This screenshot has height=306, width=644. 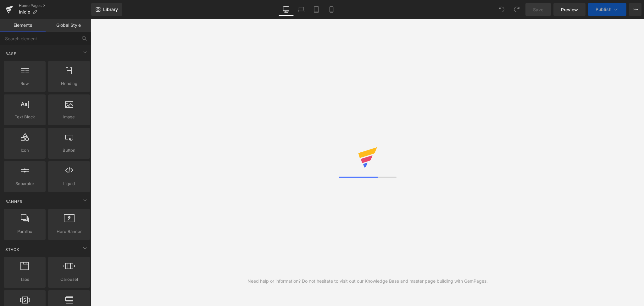 What do you see at coordinates (502, 9) in the screenshot?
I see `button: Undo` at bounding box center [502, 9].